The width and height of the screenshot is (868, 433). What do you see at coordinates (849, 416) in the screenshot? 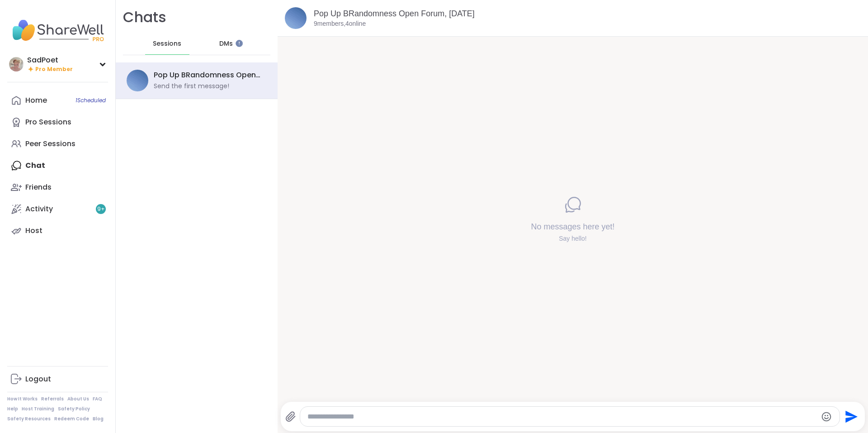
I see `button: Send` at bounding box center [849, 416].